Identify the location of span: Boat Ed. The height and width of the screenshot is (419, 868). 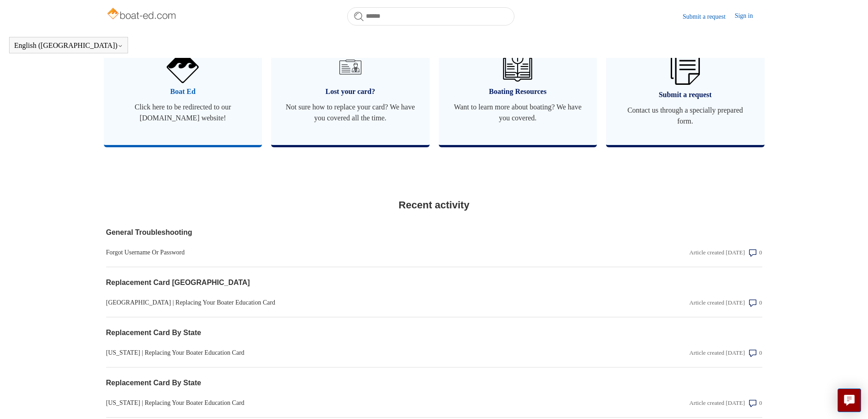
(183, 91).